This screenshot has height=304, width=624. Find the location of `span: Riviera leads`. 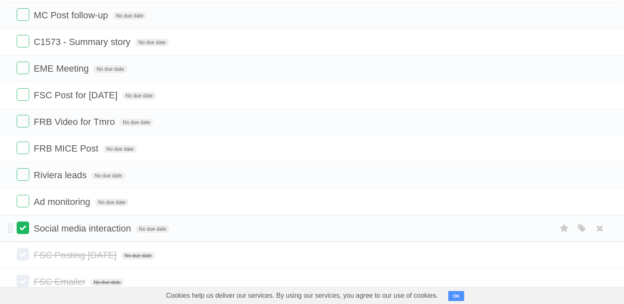

span: Riviera leads is located at coordinates (61, 175).